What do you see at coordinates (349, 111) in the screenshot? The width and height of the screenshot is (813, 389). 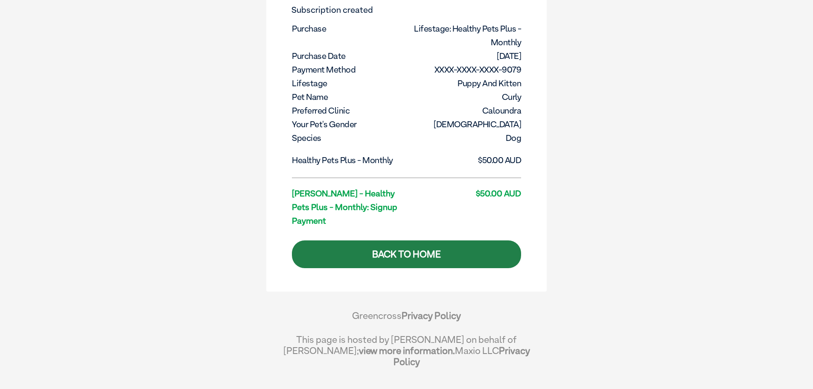 I see `dt: Preferred Clinic` at bounding box center [349, 111].